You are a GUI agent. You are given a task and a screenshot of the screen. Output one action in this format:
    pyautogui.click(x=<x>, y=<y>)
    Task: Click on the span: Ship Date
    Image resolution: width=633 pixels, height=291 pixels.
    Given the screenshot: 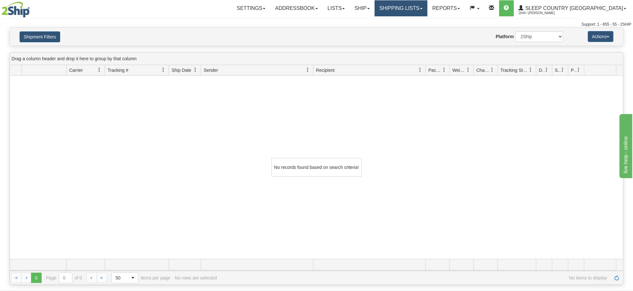 What is the action you would take?
    pyautogui.click(x=181, y=70)
    